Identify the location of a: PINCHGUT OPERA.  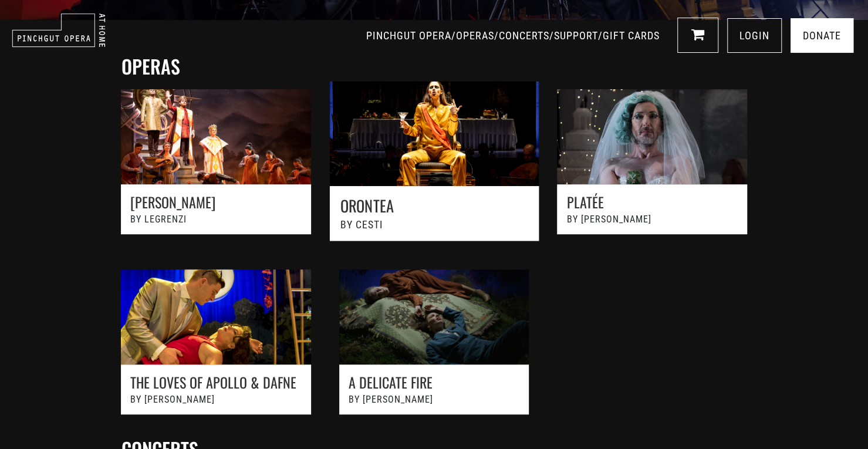
(408, 35).